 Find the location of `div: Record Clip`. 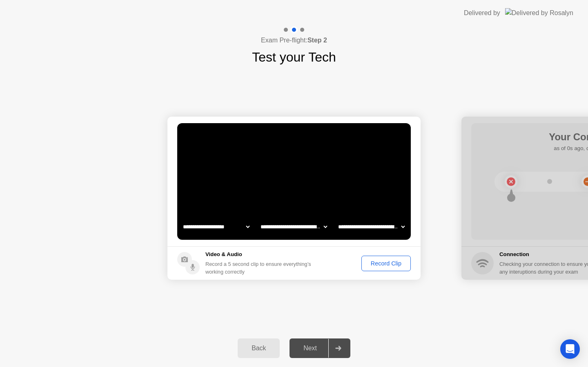

div: Record Clip is located at coordinates (386, 264).